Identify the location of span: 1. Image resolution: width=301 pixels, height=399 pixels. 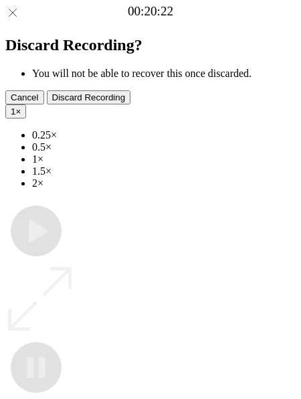
(13, 111).